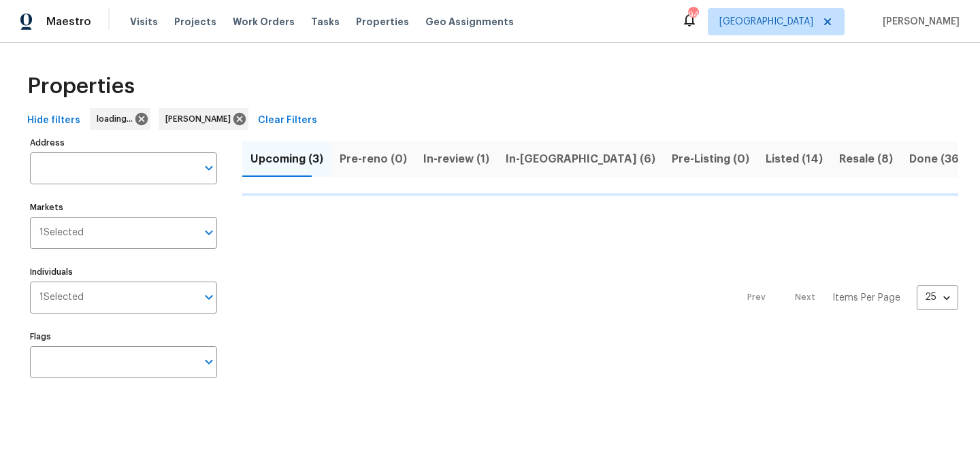  I want to click on div: 25, so click(938, 297).